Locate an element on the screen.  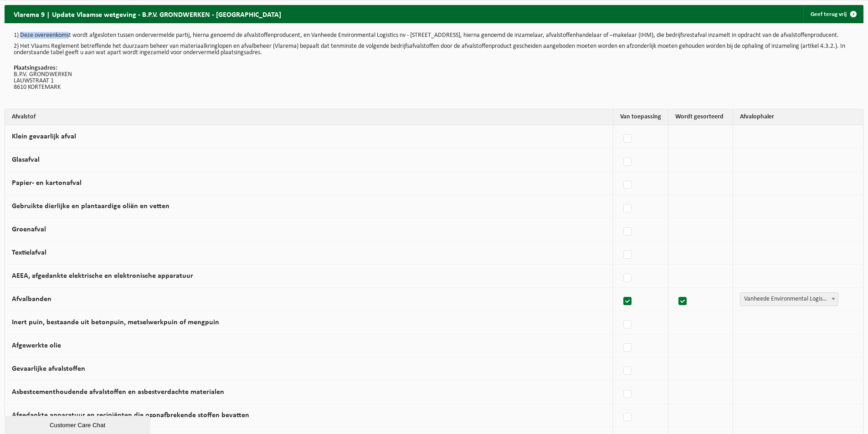
div: Customer Care Chat is located at coordinates (73, 11).